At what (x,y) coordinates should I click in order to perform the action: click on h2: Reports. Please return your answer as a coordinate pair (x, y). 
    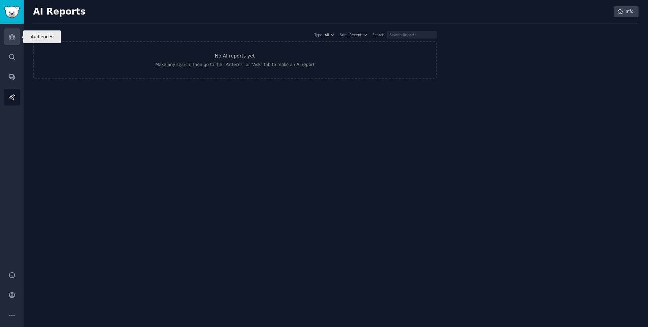
    Looking at the image, I should click on (43, 35).